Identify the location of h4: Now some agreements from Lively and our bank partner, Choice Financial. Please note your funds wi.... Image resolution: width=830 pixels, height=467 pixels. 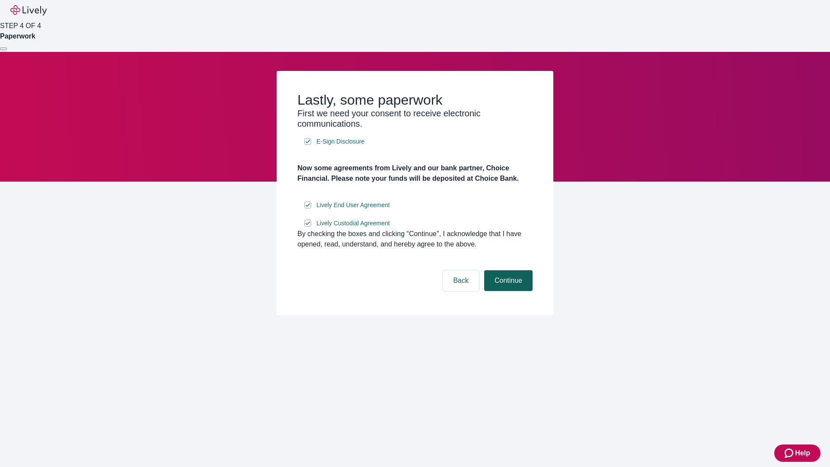
(415, 173).